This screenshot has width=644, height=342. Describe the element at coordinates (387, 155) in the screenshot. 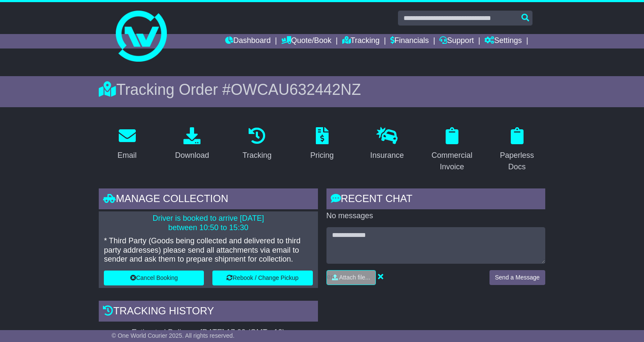

I see `div: Insurance` at that location.